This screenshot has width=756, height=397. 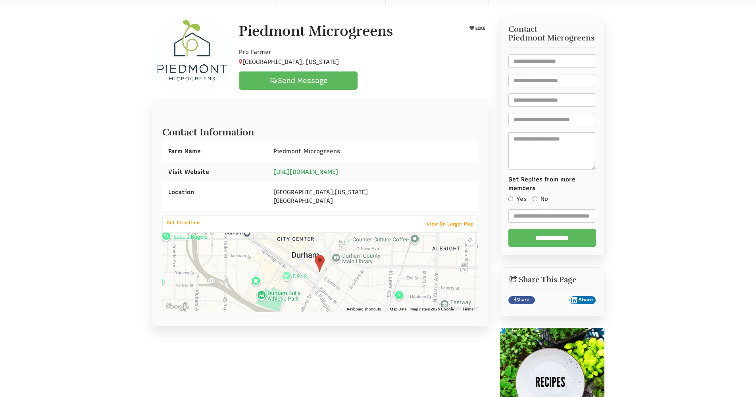 I want to click on button: Map Data, so click(x=398, y=309).